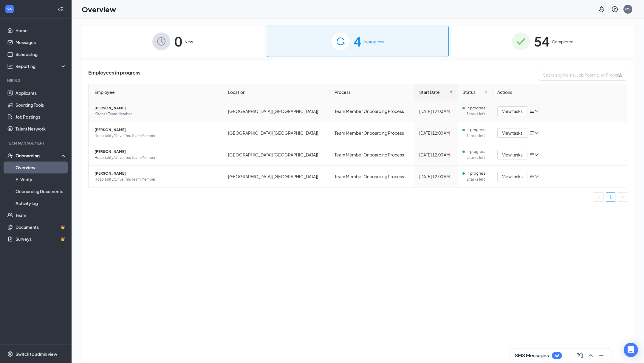 The image size is (644, 363). I want to click on th: Actions, so click(560, 92).